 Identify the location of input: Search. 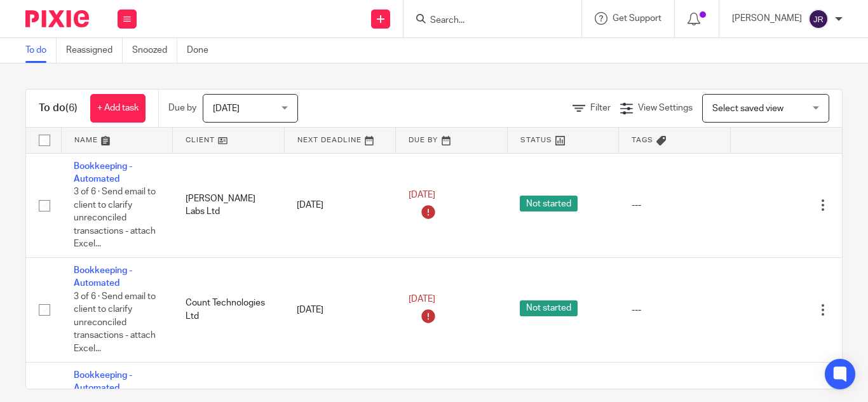
(486, 21).